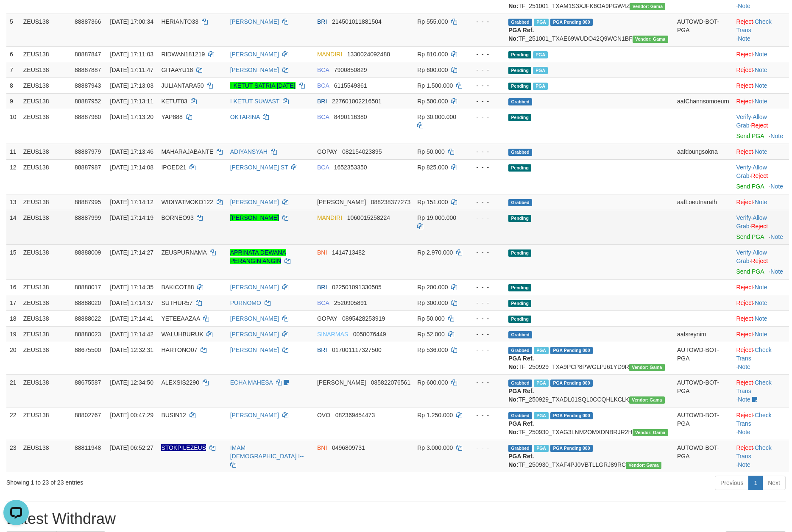  I want to click on td: 18, so click(13, 318).